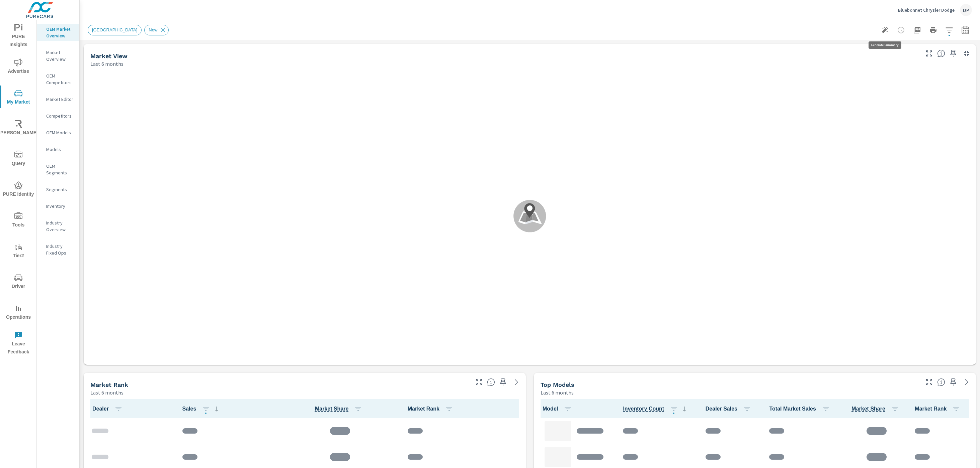  I want to click on button: Print Report, so click(933, 30).